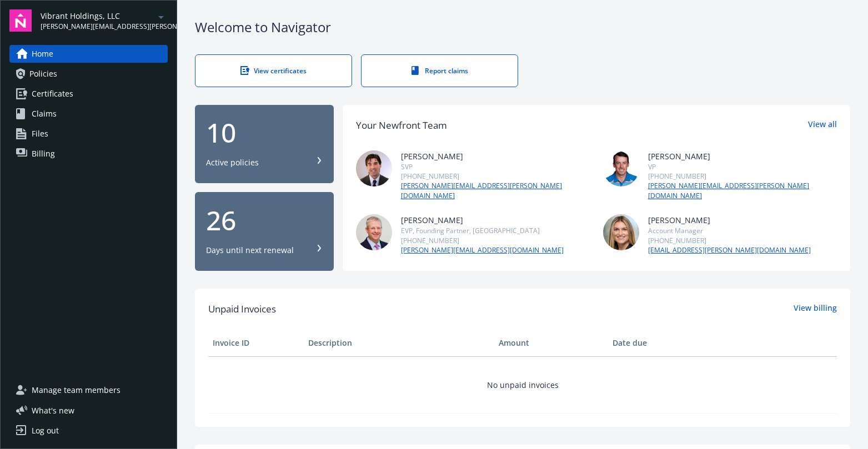 This screenshot has height=449, width=868. Describe the element at coordinates (88, 74) in the screenshot. I see `a: Policies` at that location.